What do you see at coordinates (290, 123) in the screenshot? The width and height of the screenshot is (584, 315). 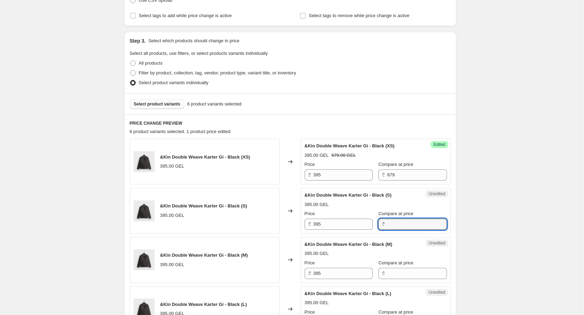 I see `h6: PRICE CHANGE PREVIEW` at bounding box center [290, 123].